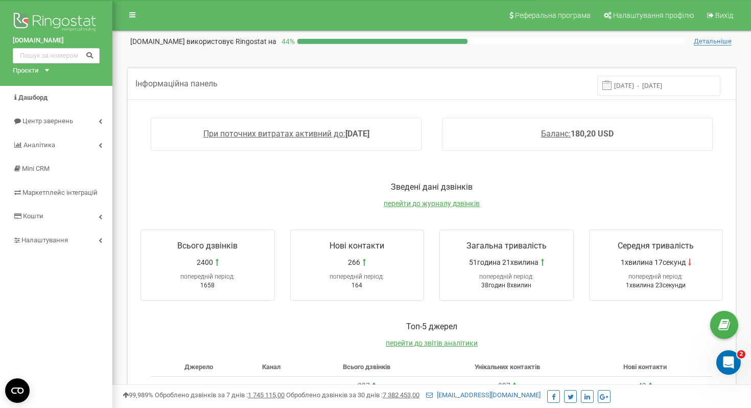 This screenshot has width=751, height=408. What do you see at coordinates (207, 285) in the screenshot?
I see `span: 1658` at bounding box center [207, 285].